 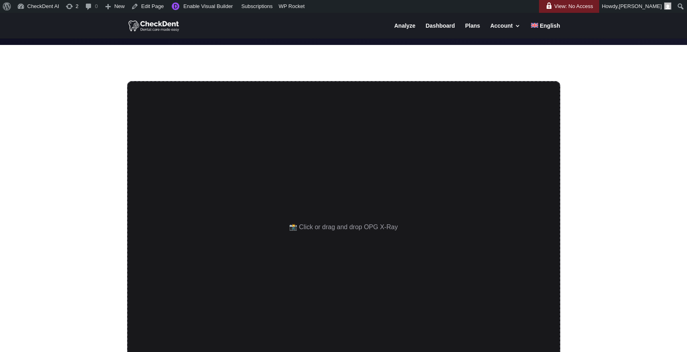 I want to click on span: English, so click(x=550, y=26).